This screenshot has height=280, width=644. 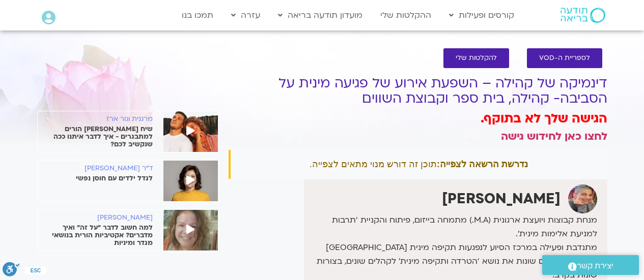 I want to click on p: לגדל ילדים עם חוסן נפשי, so click(x=95, y=178).